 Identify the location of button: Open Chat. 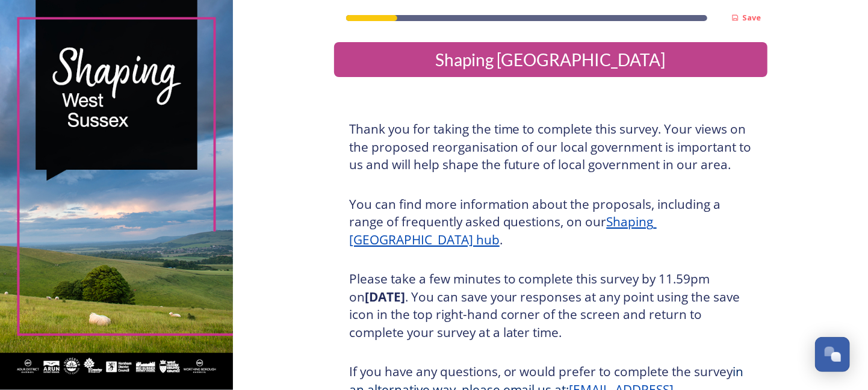
(833, 355).